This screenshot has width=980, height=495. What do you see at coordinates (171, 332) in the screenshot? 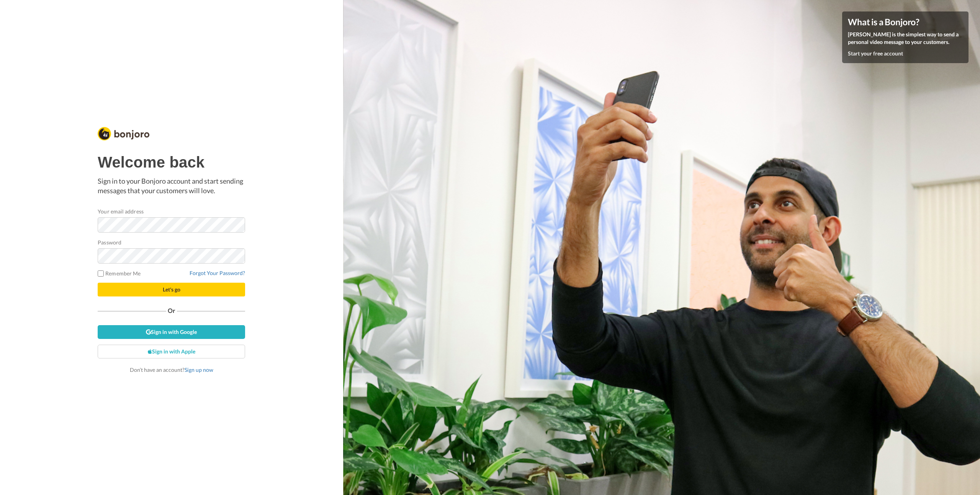
I see `a: Sign in with Google` at bounding box center [171, 332].